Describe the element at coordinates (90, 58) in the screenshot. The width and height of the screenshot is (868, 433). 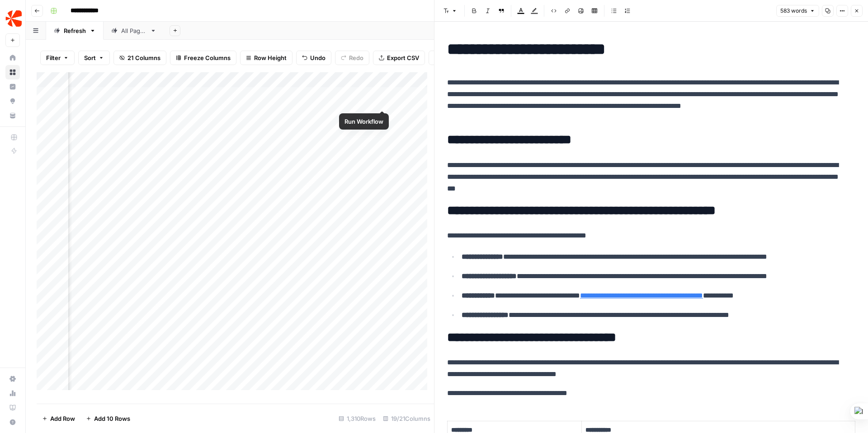
I see `span: Sort` at that location.